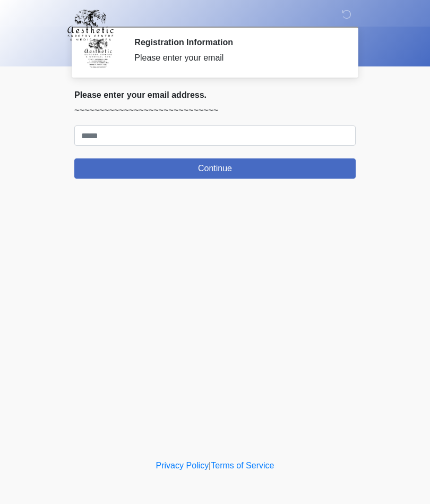  I want to click on button: Continue, so click(215, 169).